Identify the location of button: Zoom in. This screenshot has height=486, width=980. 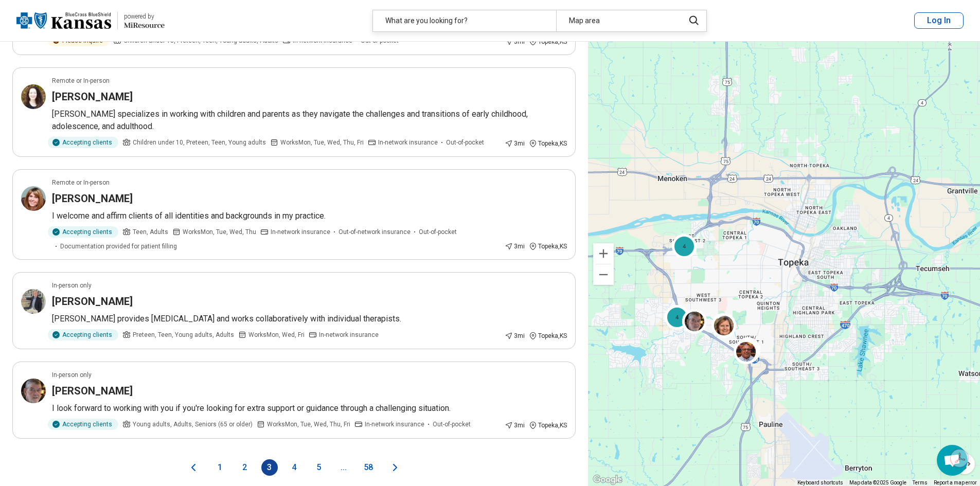
(604, 254).